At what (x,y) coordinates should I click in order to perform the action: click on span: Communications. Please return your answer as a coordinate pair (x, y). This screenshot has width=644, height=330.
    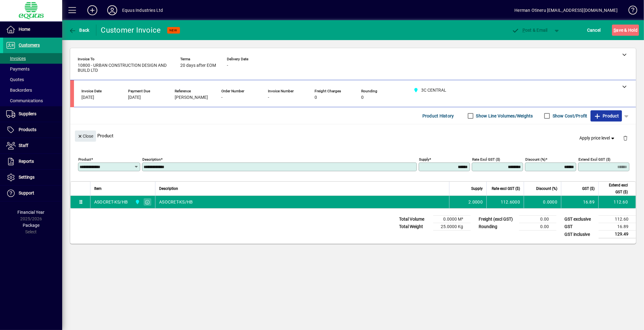
    Looking at the image, I should click on (24, 101).